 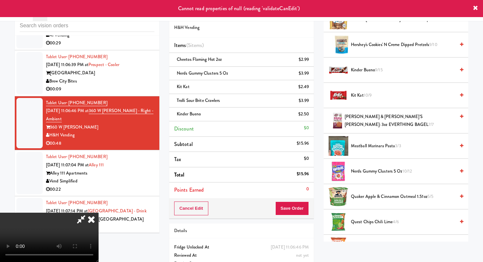 What do you see at coordinates (96, 165) in the screenshot?
I see `a: Alley 111` at bounding box center [96, 165].